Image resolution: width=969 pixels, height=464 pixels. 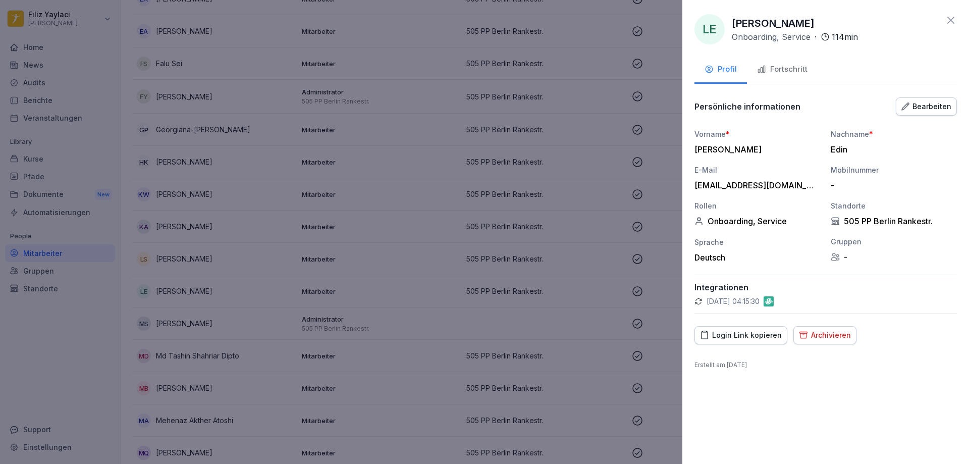 What do you see at coordinates (721, 69) in the screenshot?
I see `div: Profil` at bounding box center [721, 69].